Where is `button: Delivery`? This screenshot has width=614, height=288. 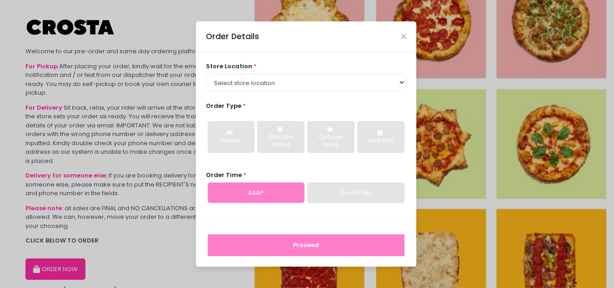
button: Delivery is located at coordinates (231, 137).